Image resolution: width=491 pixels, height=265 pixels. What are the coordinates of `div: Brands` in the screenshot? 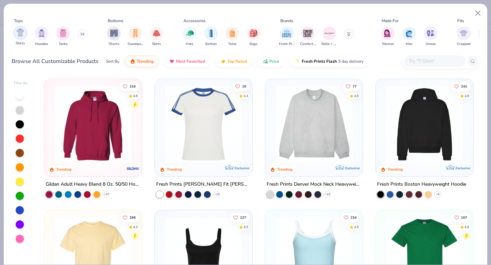 It's located at (287, 21).